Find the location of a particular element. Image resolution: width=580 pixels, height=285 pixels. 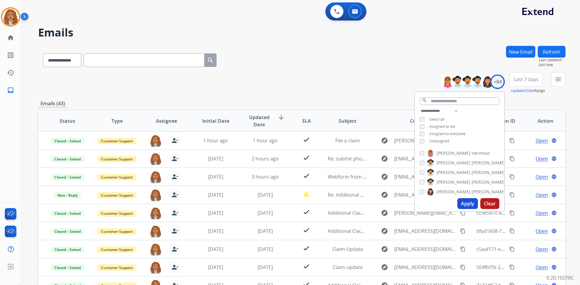

p: 0.20.1027RC is located at coordinates (560, 278).